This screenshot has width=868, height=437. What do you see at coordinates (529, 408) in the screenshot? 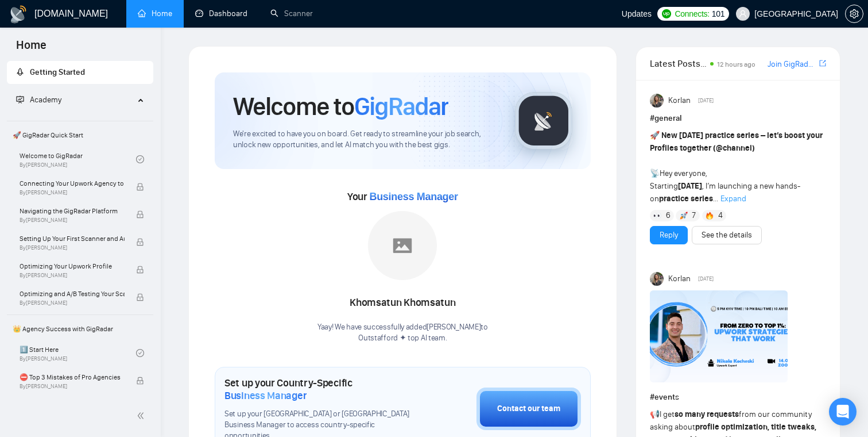
I see `div: Contact our team` at bounding box center [529, 408].